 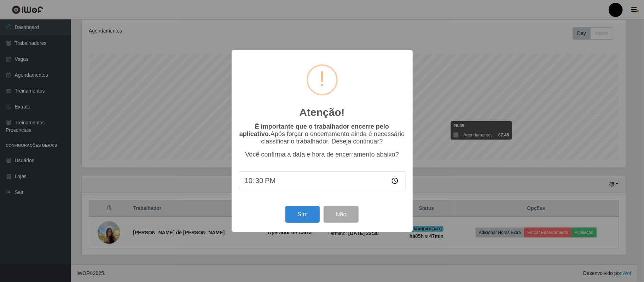 I want to click on p: Após forçar o encerramento ainda é necessário classificar o trabalhador. Deseja continuar?, so click(x=322, y=134).